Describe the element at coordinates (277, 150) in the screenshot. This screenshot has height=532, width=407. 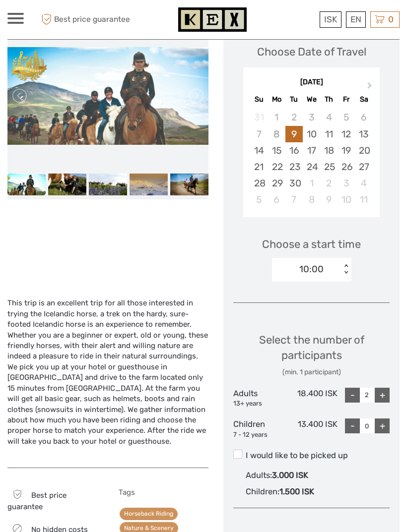
I see `div: Choose Monday, September 15th, 2025` at that location.